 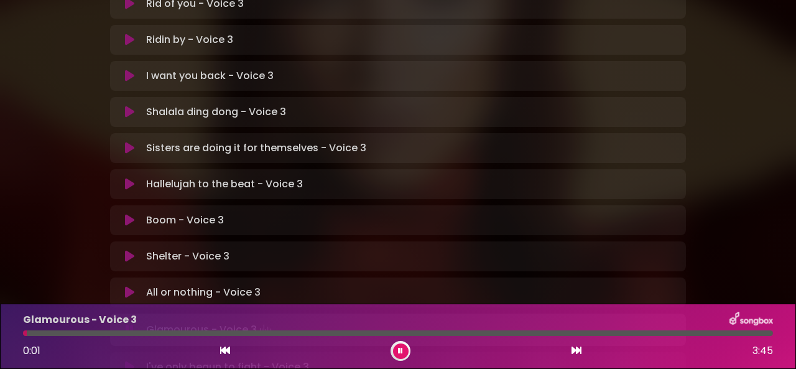 What do you see at coordinates (209, 76) in the screenshot?
I see `p: I want you back - Voice 3` at bounding box center [209, 76].